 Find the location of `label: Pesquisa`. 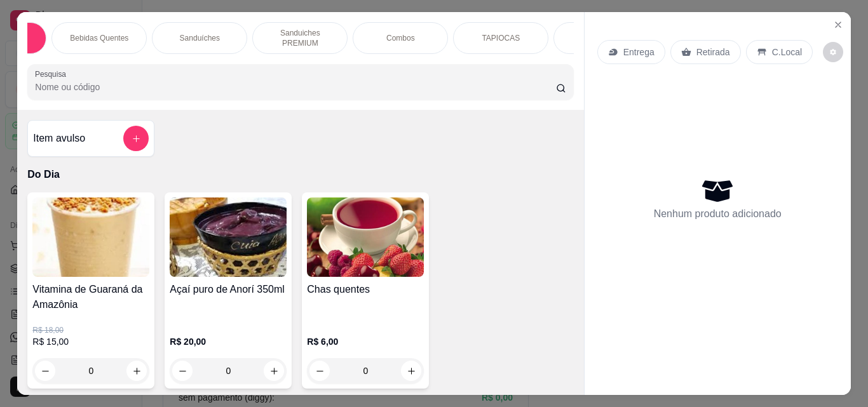

label: Pesquisa is located at coordinates (53, 74).